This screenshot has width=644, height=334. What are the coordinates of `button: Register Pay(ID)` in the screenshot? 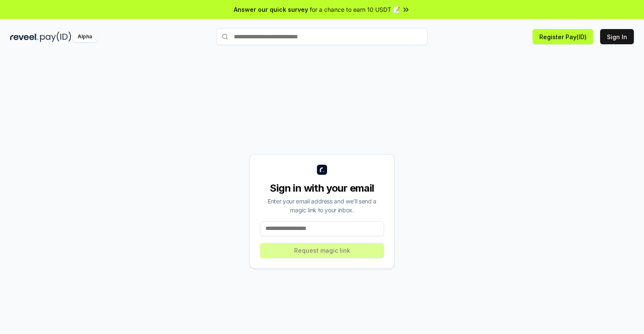 It's located at (563, 37).